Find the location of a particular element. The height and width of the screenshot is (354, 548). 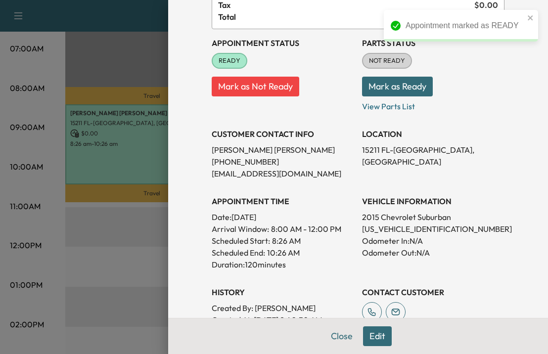

span: Total is located at coordinates (346, 17).